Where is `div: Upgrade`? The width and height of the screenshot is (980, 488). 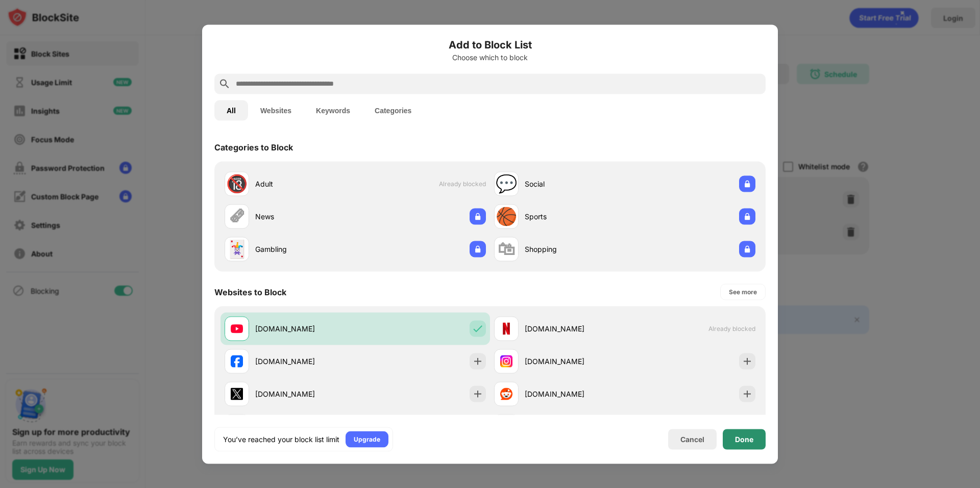 div: Upgrade is located at coordinates (367, 439).